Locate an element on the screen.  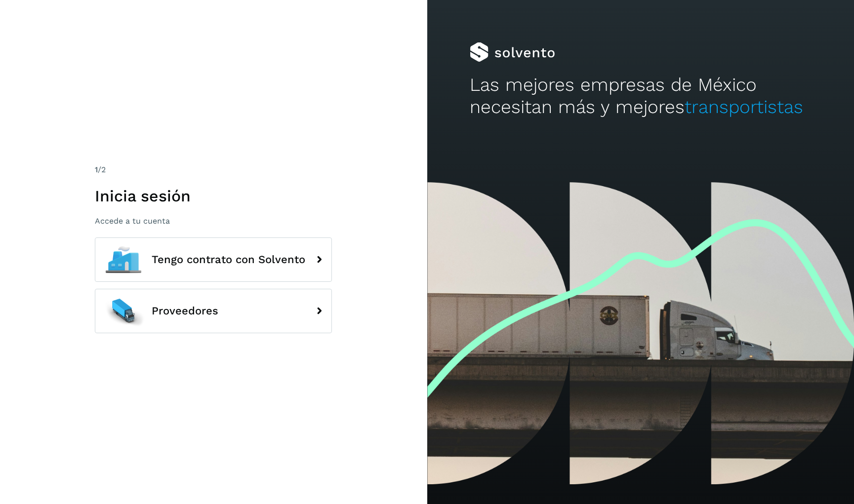
h2: Las mejores empresas de México necesitan más y mejores is located at coordinates (641, 96).